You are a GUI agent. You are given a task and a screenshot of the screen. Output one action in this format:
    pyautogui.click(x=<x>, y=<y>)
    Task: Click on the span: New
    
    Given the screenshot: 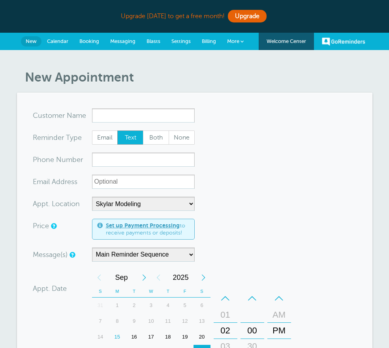 What is the action you would take?
    pyautogui.click(x=31, y=41)
    